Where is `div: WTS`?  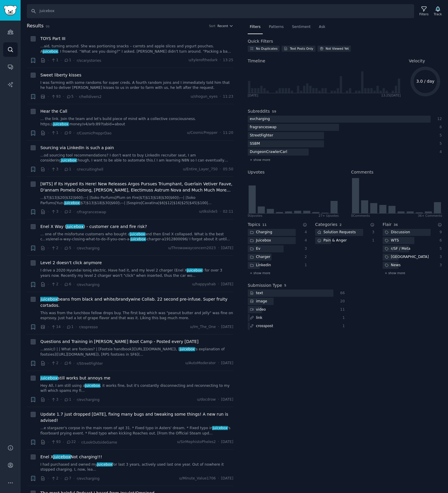 div: WTS is located at coordinates (392, 241).